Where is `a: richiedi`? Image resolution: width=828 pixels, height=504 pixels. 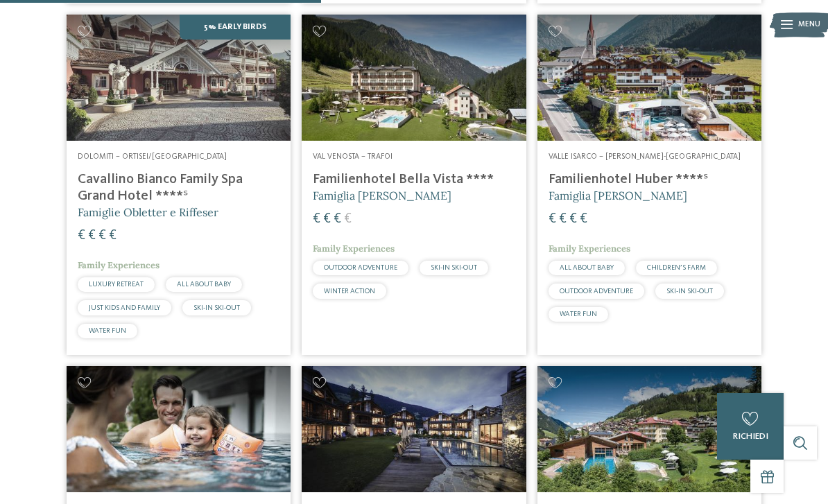
a: richiedi is located at coordinates (750, 426).